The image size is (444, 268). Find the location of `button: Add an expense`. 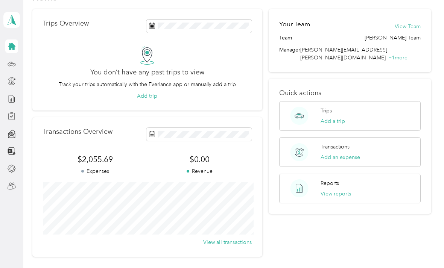

button: Add an expense is located at coordinates (340, 157).